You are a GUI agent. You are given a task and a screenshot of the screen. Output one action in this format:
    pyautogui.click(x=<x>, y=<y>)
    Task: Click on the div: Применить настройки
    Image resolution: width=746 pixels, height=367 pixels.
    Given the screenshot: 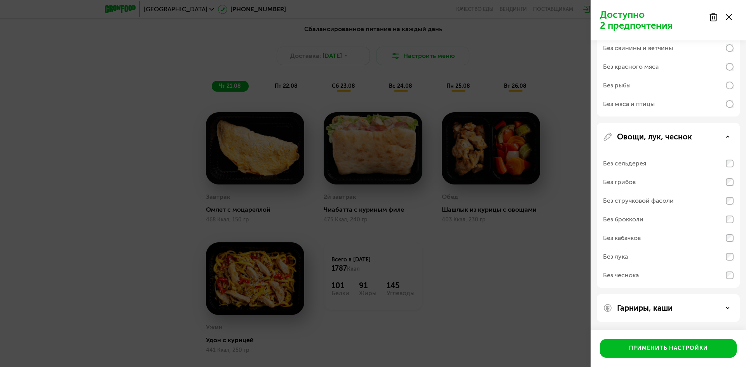 What is the action you would take?
    pyautogui.click(x=668, y=348)
    